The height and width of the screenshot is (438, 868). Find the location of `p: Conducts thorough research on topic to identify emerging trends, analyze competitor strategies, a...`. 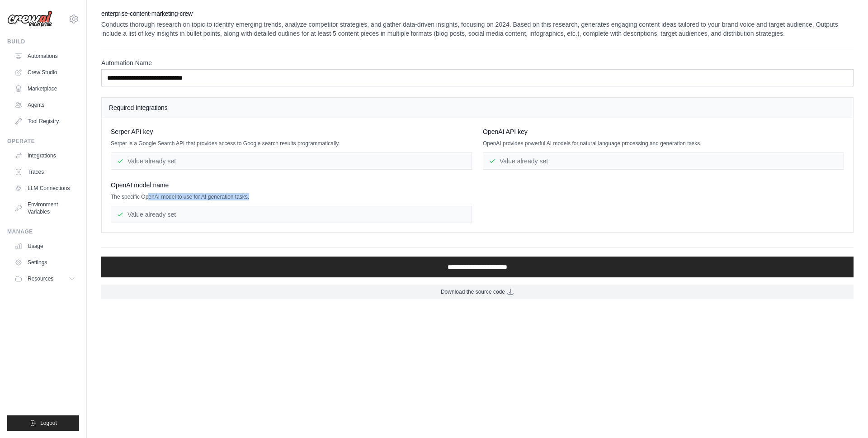

p: Conducts thorough research on topic to identify emerging trends, analyze competitor strategies, a... is located at coordinates (477, 29).